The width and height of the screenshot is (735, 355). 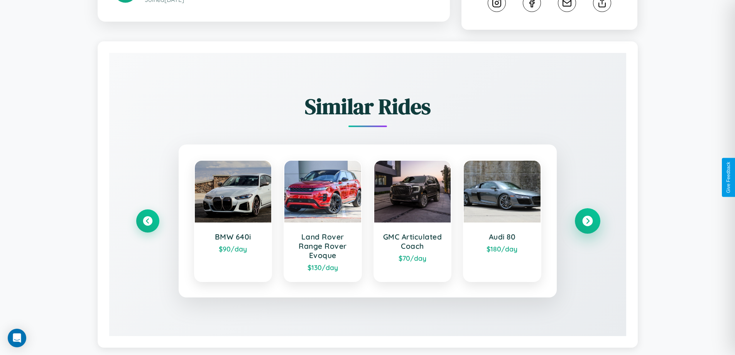 What do you see at coordinates (323, 267) in the screenshot?
I see `div: $ 130 /day` at bounding box center [323, 267].